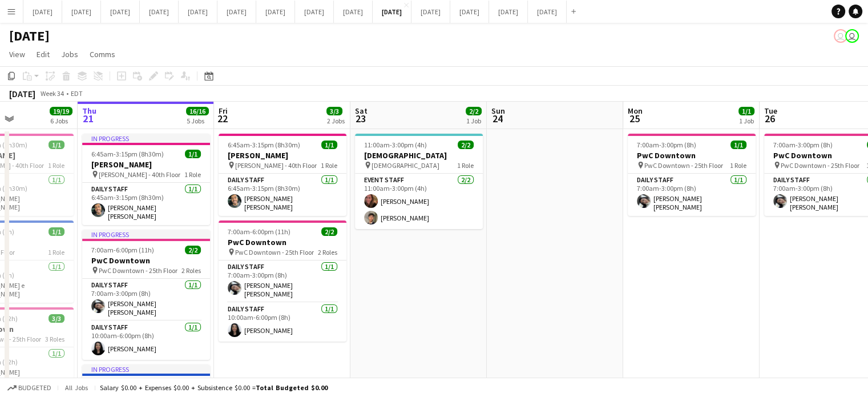 The width and height of the screenshot is (868, 397). Describe the element at coordinates (43, 54) in the screenshot. I see `a: Edit` at that location.